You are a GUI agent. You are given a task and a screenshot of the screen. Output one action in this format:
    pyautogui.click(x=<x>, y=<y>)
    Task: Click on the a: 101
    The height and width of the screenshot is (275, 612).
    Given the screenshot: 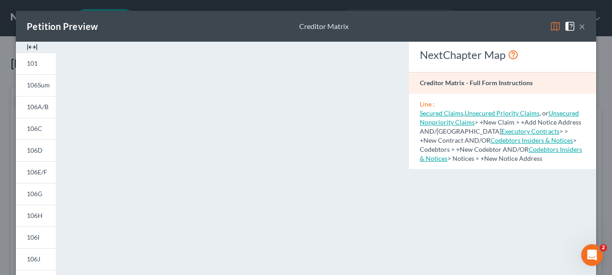 What is the action you would take?
    pyautogui.click(x=36, y=63)
    